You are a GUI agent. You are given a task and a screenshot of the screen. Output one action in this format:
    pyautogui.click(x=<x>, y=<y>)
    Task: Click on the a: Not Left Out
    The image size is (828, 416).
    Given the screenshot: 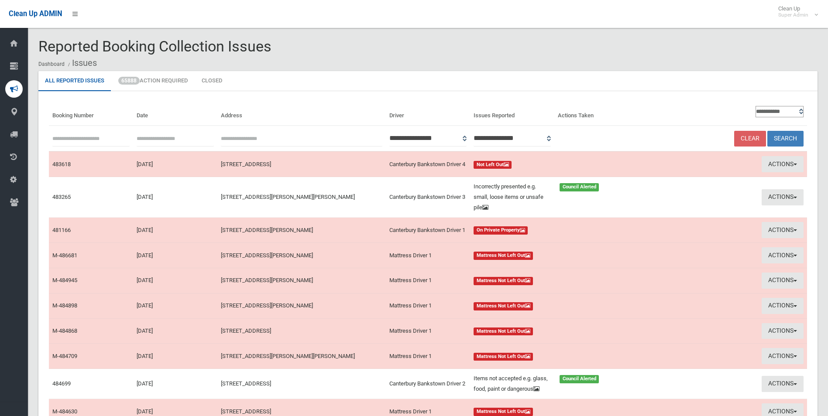 What is the action you would take?
    pyautogui.click(x=554, y=165)
    